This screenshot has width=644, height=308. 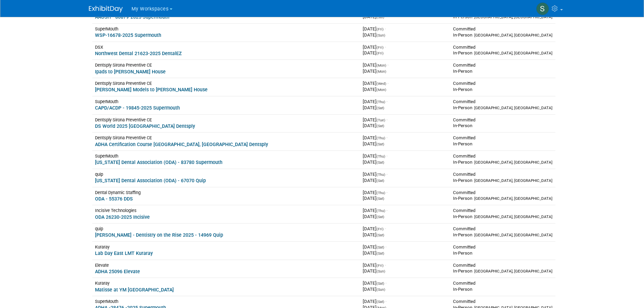 What do you see at coordinates (114, 199) in the screenshot?
I see `a: ODA - 55376 DDS` at bounding box center [114, 199].